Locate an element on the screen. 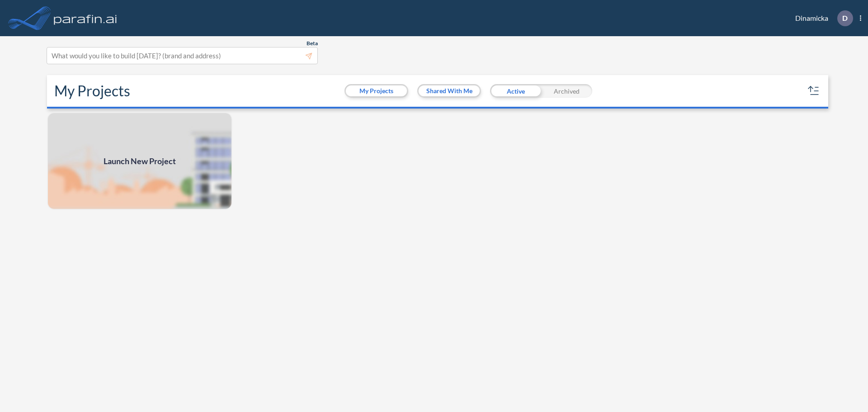  button: Shared With Me is located at coordinates (449, 91).